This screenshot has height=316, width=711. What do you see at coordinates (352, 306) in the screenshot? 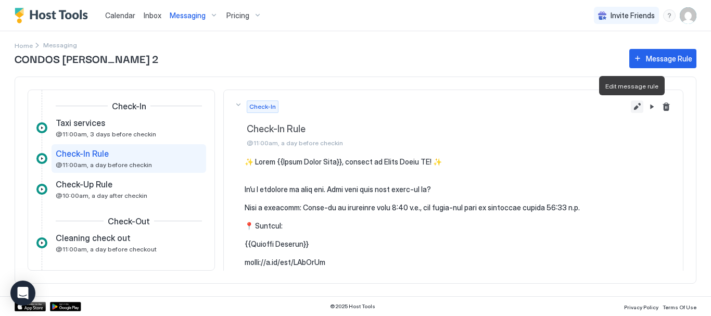
I see `span: © 2025 Host Tools` at bounding box center [352, 306].